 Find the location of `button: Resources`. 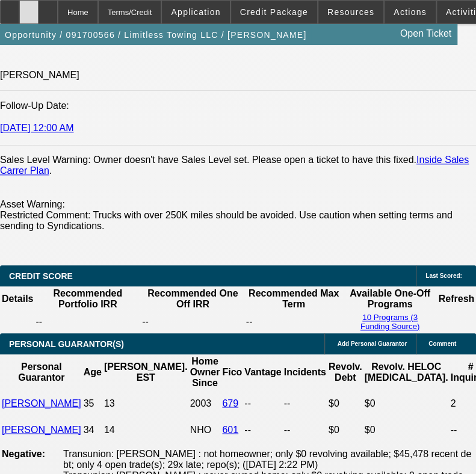

button: Resources is located at coordinates (350, 12).